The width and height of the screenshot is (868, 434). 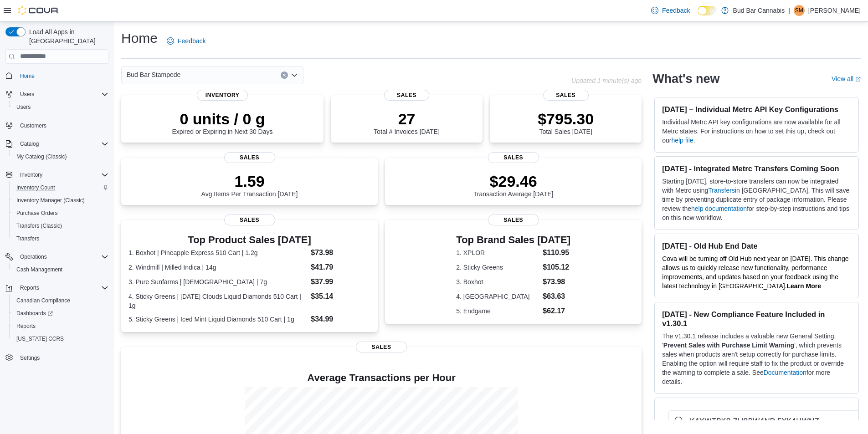 I want to click on dt: 3. Boxhot, so click(x=498, y=282).